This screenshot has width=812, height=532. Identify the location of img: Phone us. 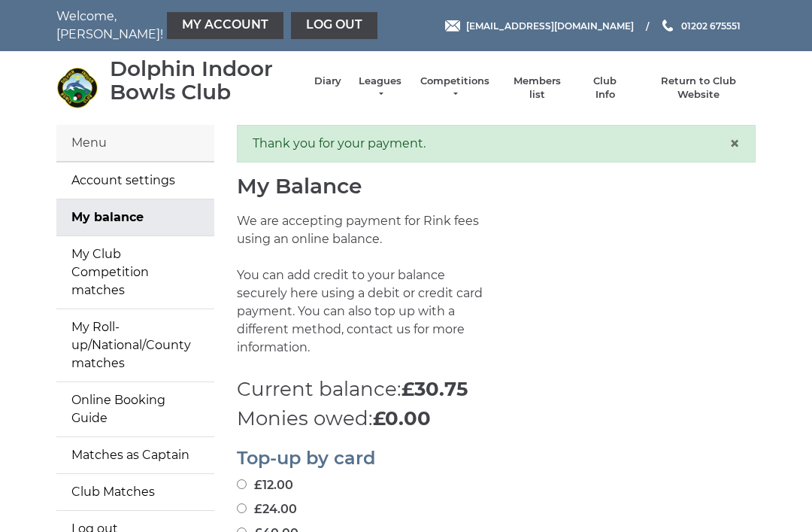
(668, 25).